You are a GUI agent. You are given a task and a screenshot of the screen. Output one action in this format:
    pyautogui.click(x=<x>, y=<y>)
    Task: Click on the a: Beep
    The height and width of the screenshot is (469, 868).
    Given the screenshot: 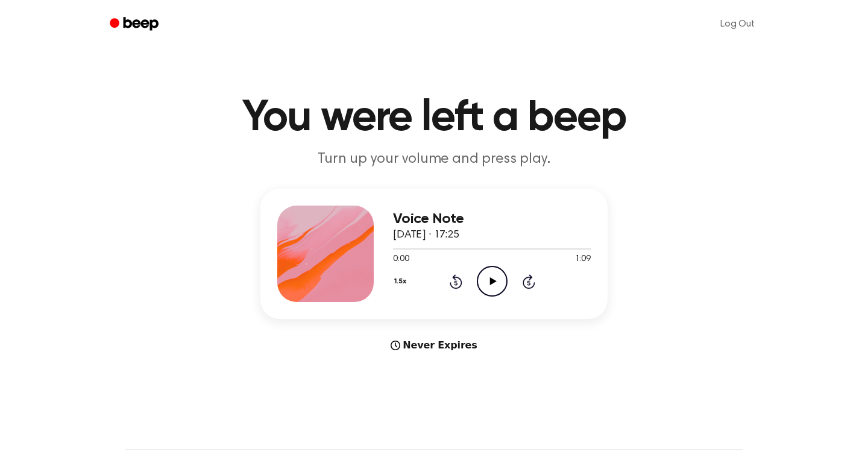 What is the action you would take?
    pyautogui.click(x=135, y=24)
    